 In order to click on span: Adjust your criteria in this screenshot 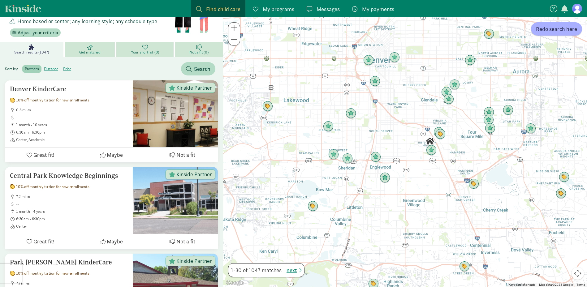, I will do `click(38, 33)`.